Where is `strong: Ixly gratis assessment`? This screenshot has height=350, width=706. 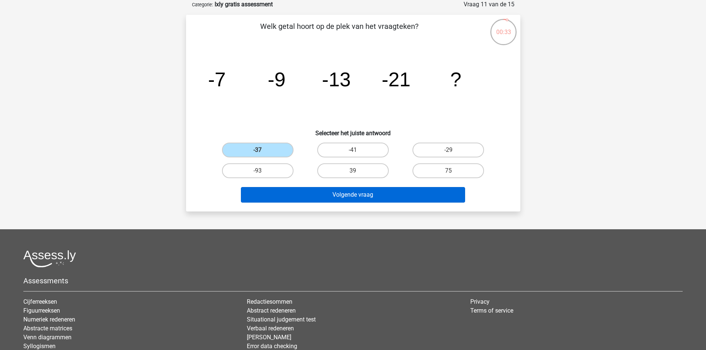 strong: Ixly gratis assessment is located at coordinates (243, 4).